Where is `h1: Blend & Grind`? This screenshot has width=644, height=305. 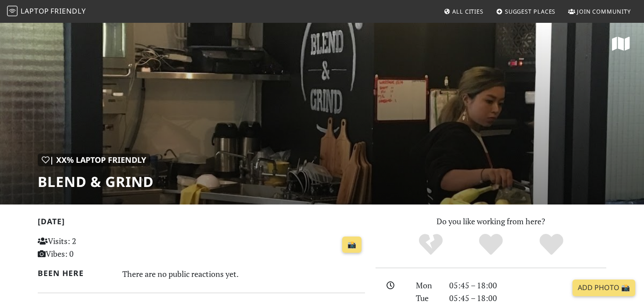 h1: Blend & Grind is located at coordinates (95, 182).